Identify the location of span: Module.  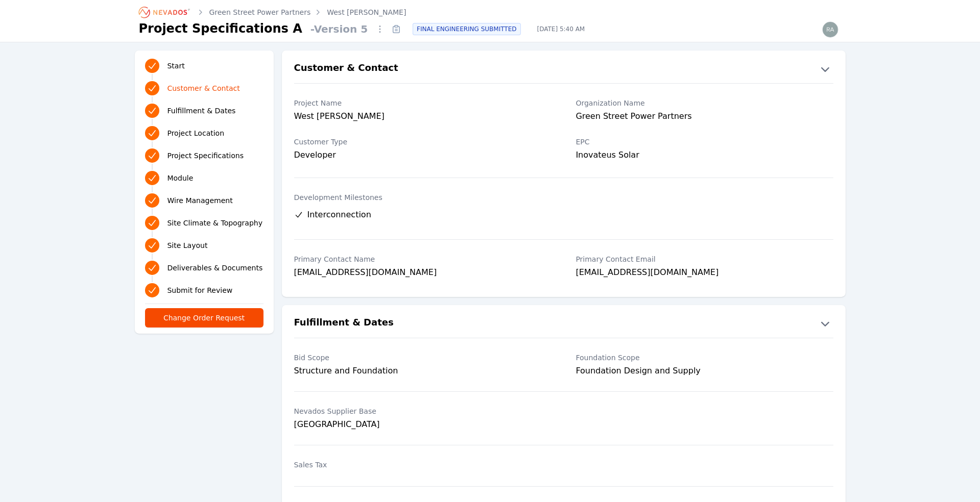
(181, 178).